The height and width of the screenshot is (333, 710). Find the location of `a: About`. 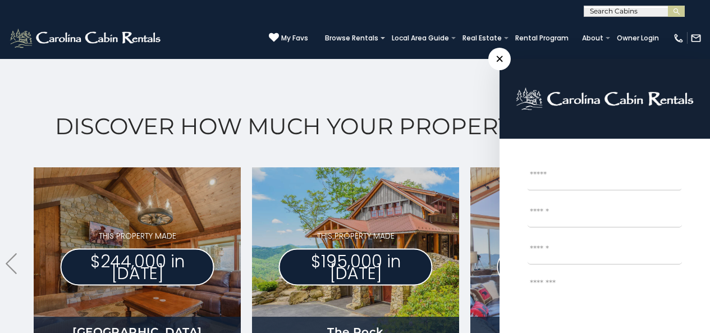

a: About is located at coordinates (592, 38).